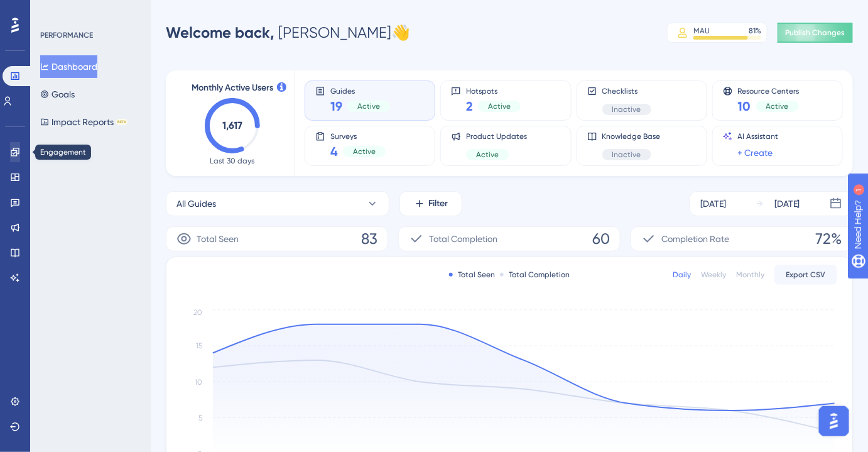 The height and width of the screenshot is (452, 868). Describe the element at coordinates (631, 136) in the screenshot. I see `span: Knowledge Base` at that location.